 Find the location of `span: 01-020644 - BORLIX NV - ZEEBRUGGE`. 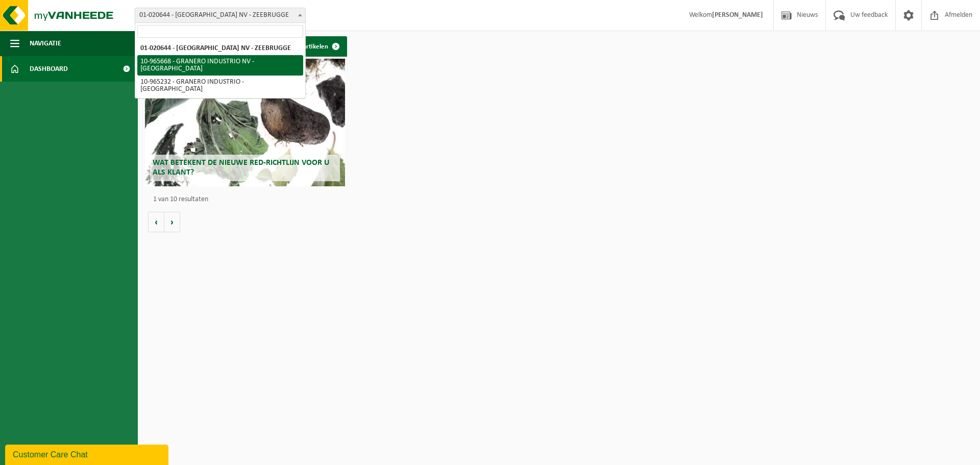

span: 01-020644 - BORLIX NV - ZEEBRUGGE is located at coordinates (220, 15).